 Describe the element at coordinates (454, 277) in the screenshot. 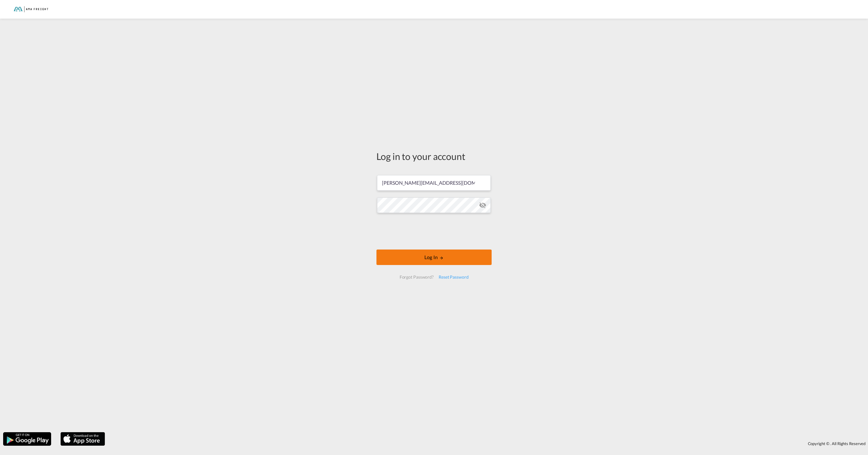

I see `div: Reset Password` at that location.